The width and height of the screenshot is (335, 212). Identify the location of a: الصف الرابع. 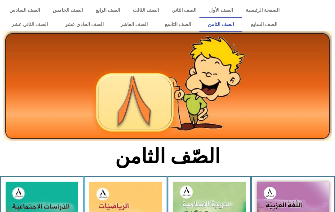
(108, 10).